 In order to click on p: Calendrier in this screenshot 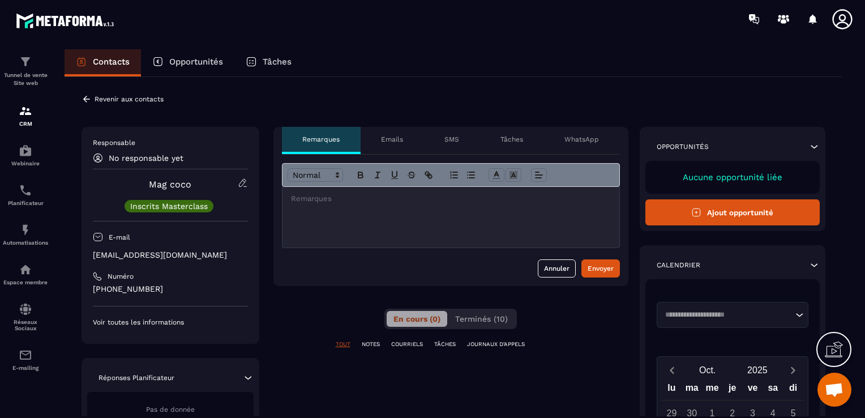, I will do `click(678, 265)`.